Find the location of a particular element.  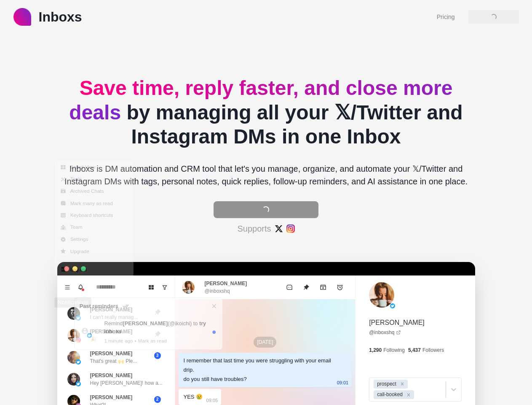

p: Supports is located at coordinates (254, 229).